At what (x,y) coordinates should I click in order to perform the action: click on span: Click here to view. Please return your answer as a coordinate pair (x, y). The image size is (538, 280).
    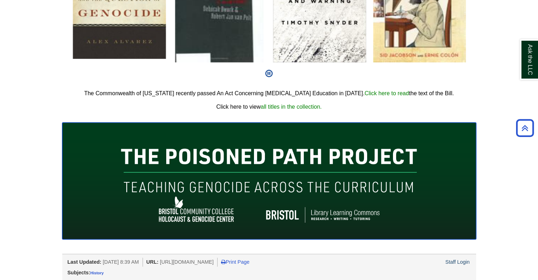
    Looking at the image, I should click on (269, 107).